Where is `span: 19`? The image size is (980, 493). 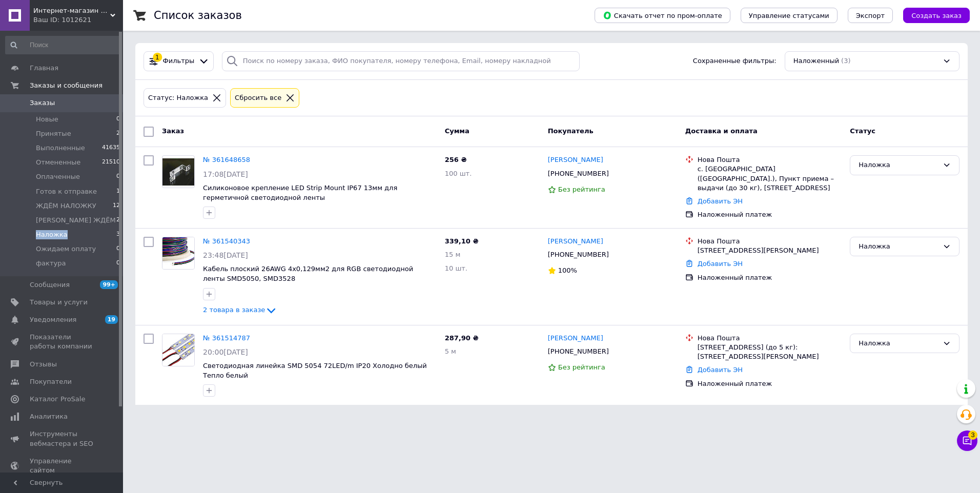 span: 19 is located at coordinates (111, 319).